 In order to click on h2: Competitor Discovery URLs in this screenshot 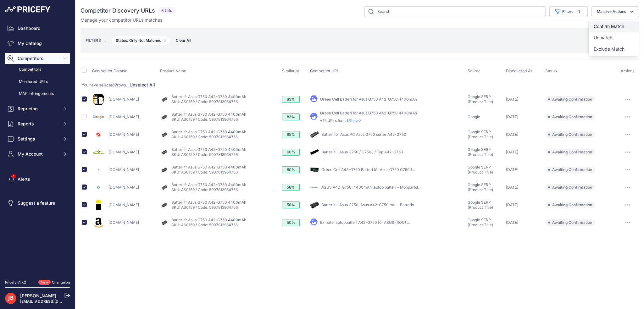, I will do `click(118, 11)`.